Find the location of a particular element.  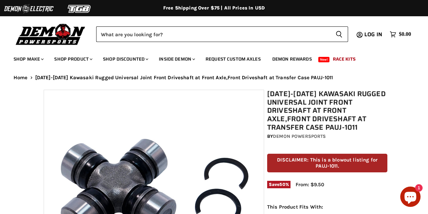

a: Shop Product is located at coordinates (73, 59).